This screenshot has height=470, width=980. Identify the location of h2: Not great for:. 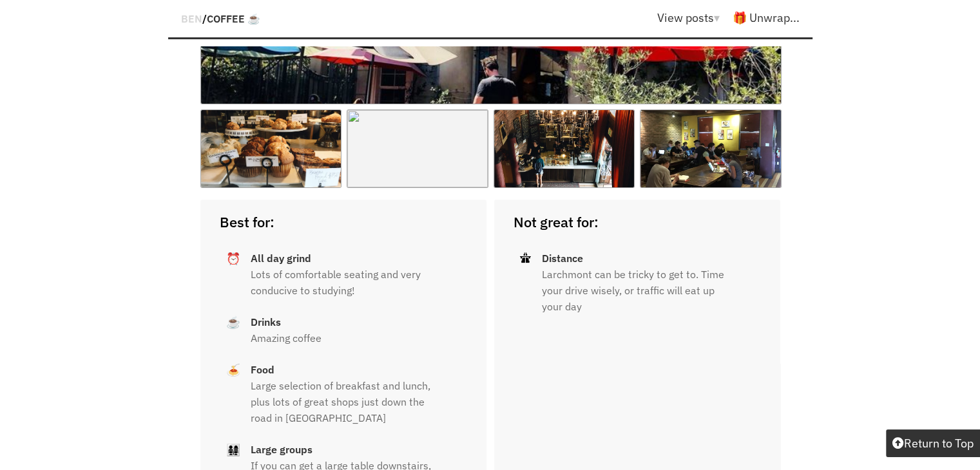
(647, 222).